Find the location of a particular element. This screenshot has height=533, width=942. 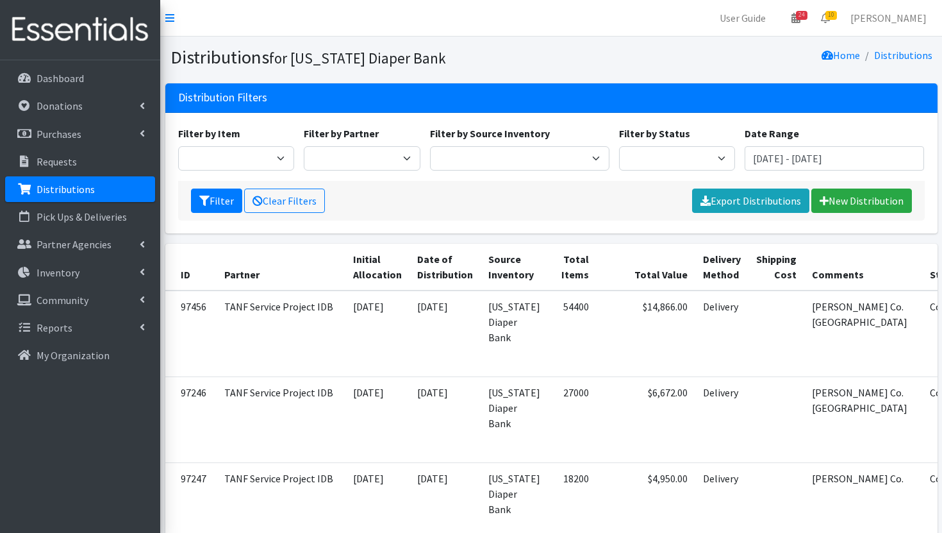

h1: Distributions is located at coordinates (358, 57).